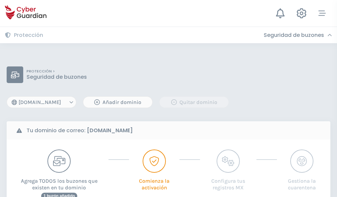 The height and width of the screenshot is (197, 337). I want to click on div: Añadir dominio, so click(118, 102).